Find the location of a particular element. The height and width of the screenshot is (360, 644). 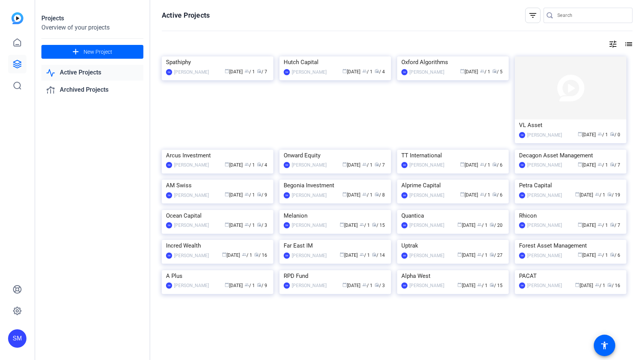

mat-icon: list is located at coordinates (628, 44).